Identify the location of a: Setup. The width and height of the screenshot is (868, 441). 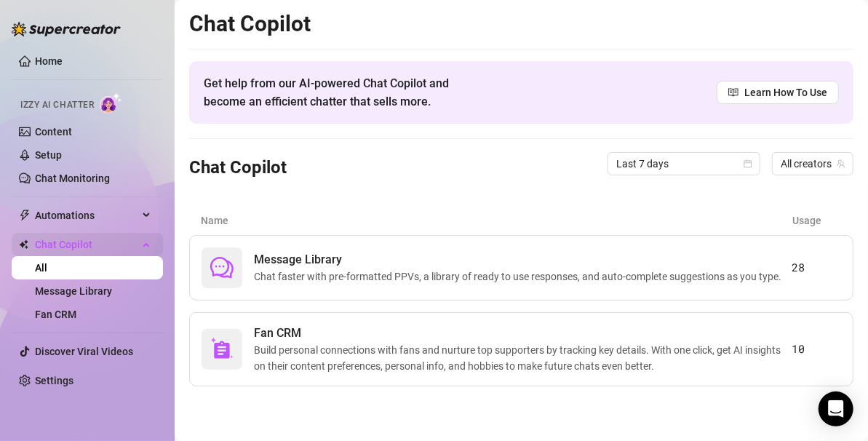
(48, 155).